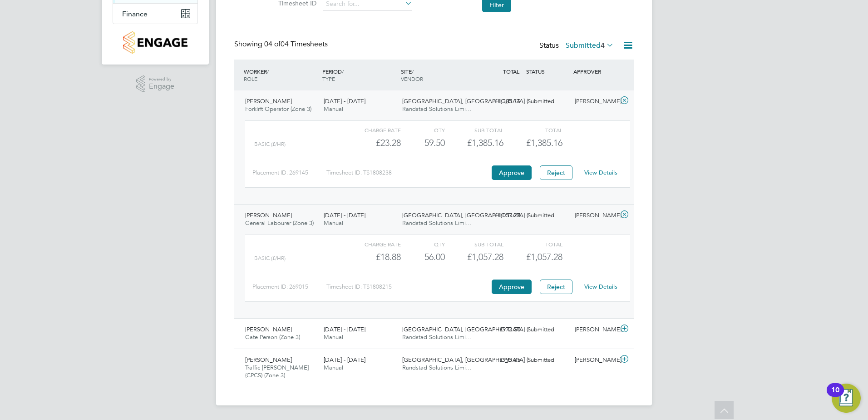  What do you see at coordinates (290, 287) in the screenshot?
I see `div: Placement ID: 269015` at bounding box center [290, 287].